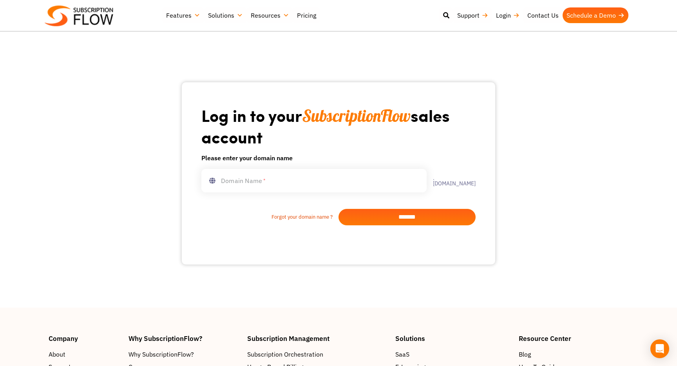 The width and height of the screenshot is (677, 366). What do you see at coordinates (473, 15) in the screenshot?
I see `a: Support` at bounding box center [473, 15].